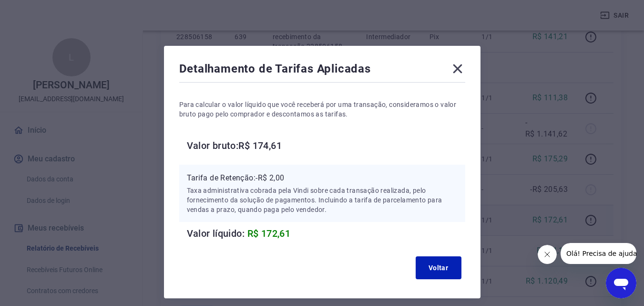  I want to click on h6: Valor bruto: R$ 174,61, so click(326, 145).